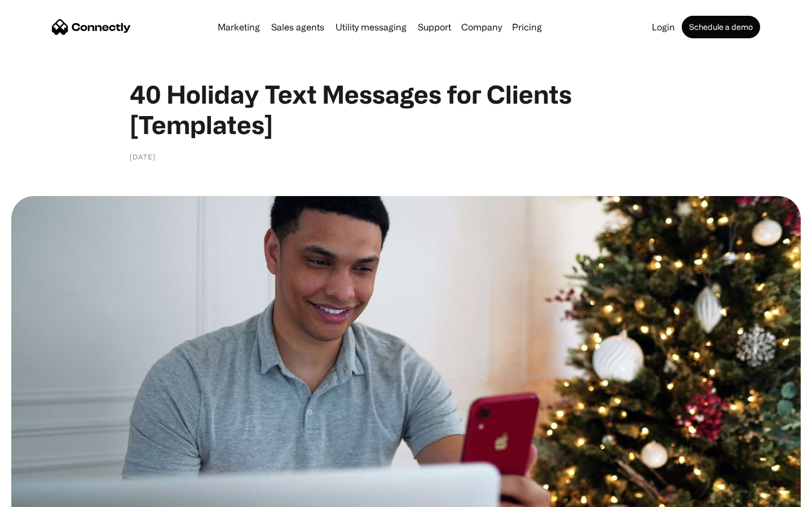  I want to click on a: Support, so click(434, 27).